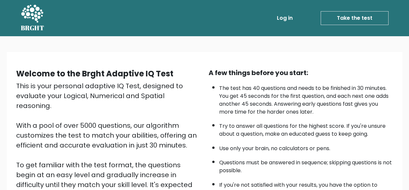 The height and width of the screenshot is (190, 409). Describe the element at coordinates (301, 73) in the screenshot. I see `div: A few things before you start:` at that location.